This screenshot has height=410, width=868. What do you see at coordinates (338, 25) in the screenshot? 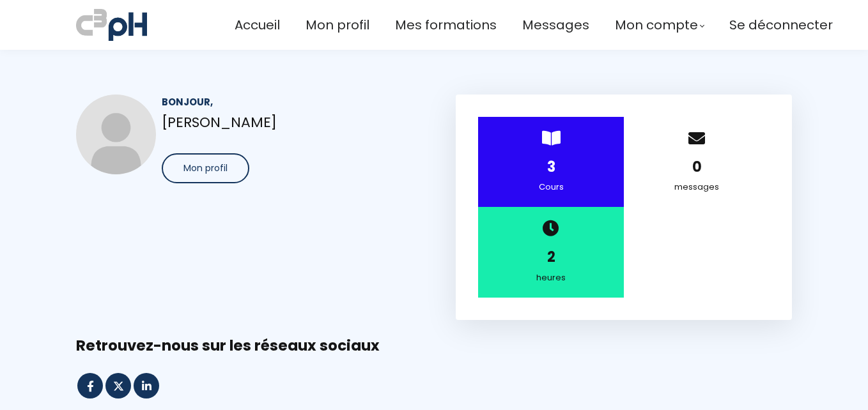
I see `a: Mon profil` at bounding box center [338, 25].